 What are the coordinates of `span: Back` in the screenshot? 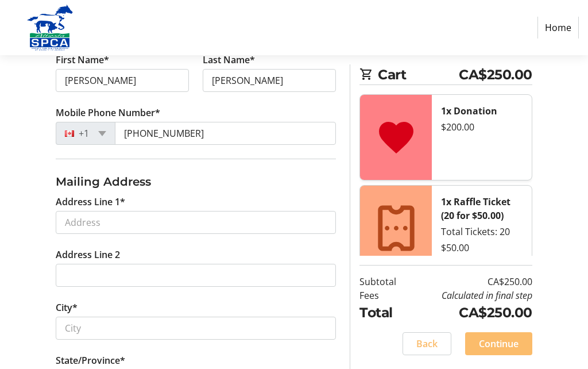 It's located at (427, 344).